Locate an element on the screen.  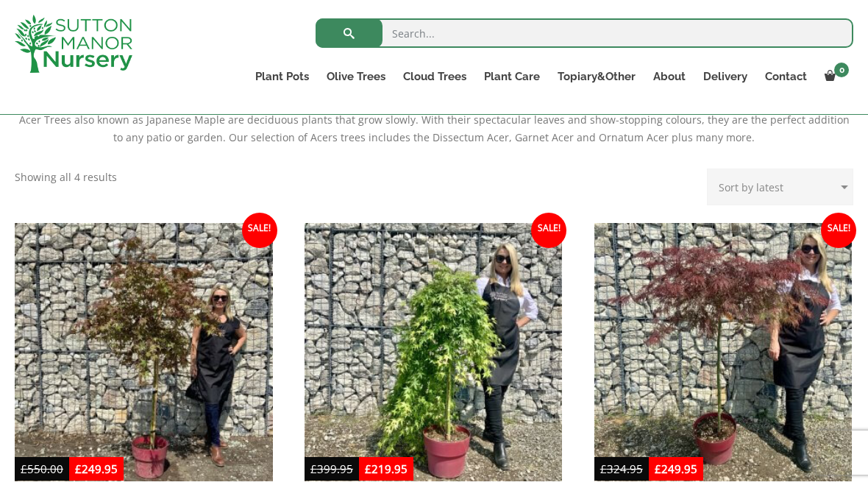
bdi: 399.95 is located at coordinates (332, 469).